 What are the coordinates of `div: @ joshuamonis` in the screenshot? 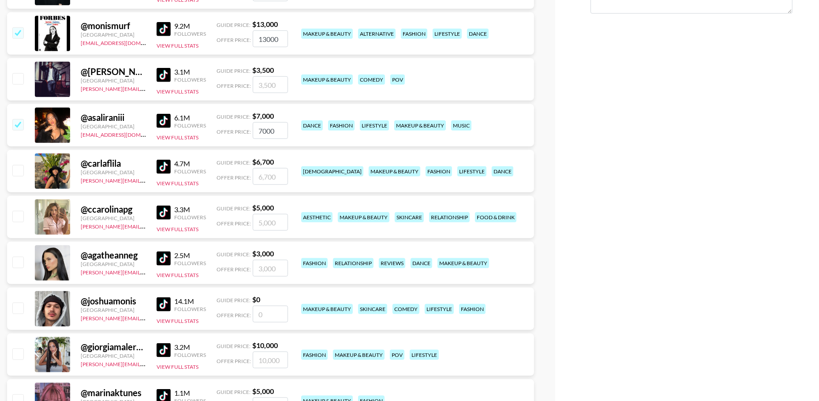 It's located at (113, 301).